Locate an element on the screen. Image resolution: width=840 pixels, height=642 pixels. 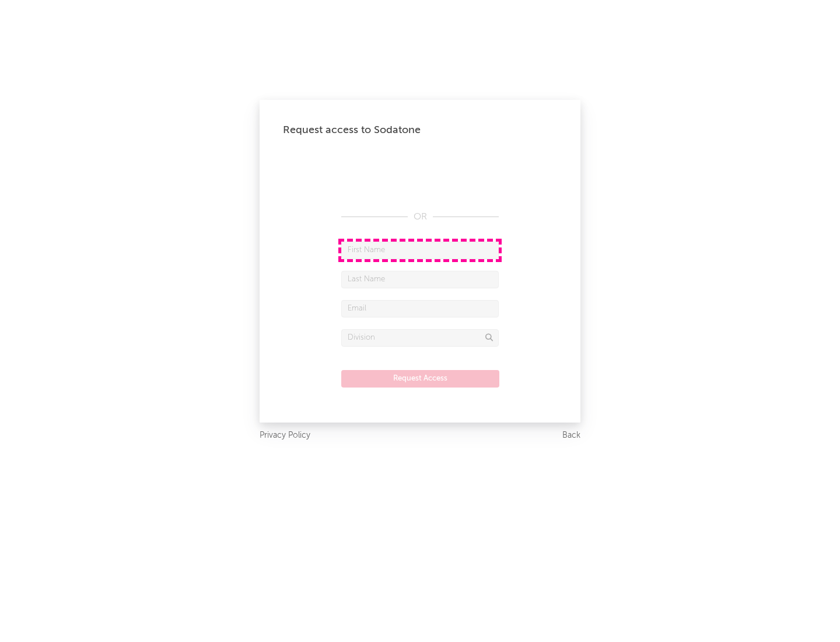
div: Request access to Sodatone is located at coordinates (420, 130).